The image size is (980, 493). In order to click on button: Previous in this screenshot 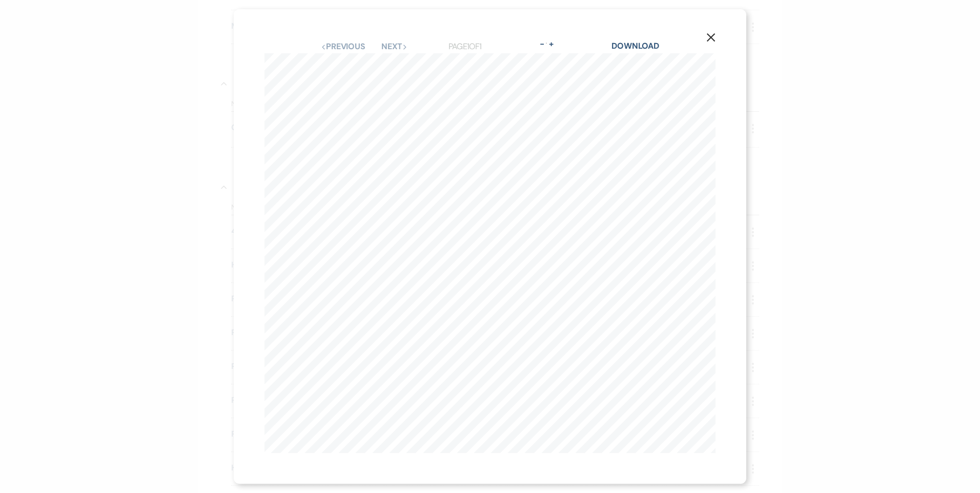, I will do `click(343, 47)`.